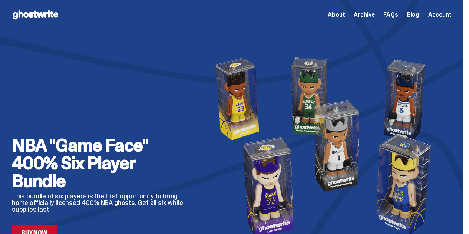 This screenshot has height=234, width=469. I want to click on p: This bundle of six players is the first opportunity to bring home officially licensed 400% NBA gh..., so click(101, 203).